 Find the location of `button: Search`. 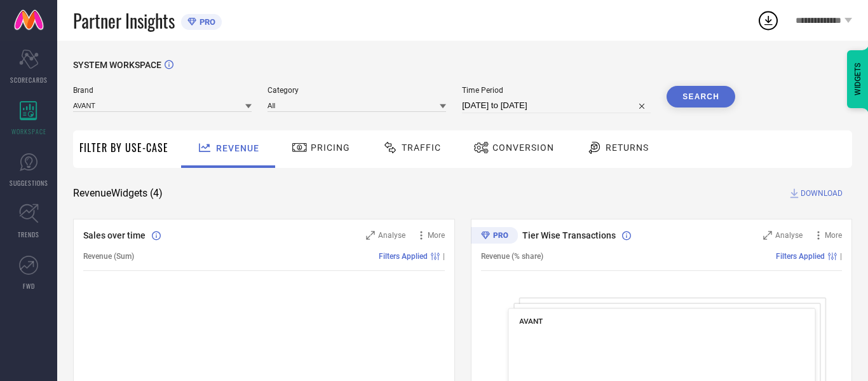

button: Search is located at coordinates (701, 97).